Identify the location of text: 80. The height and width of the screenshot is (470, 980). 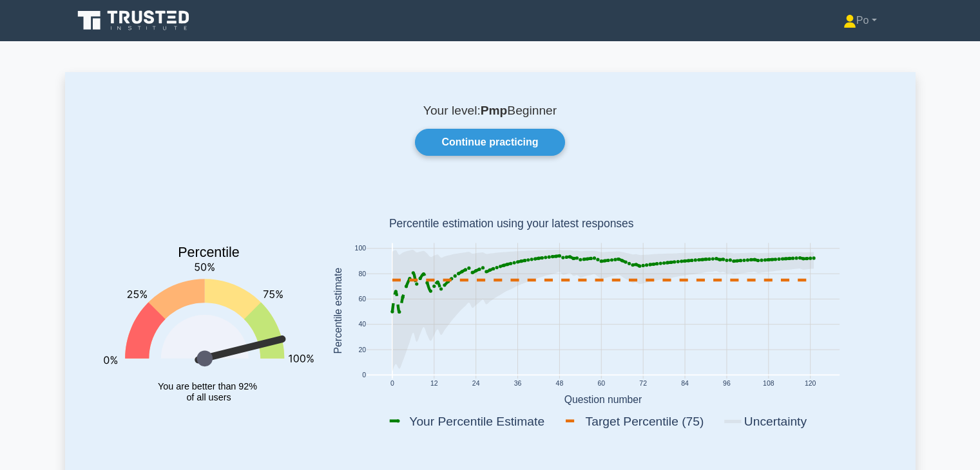
(362, 274).